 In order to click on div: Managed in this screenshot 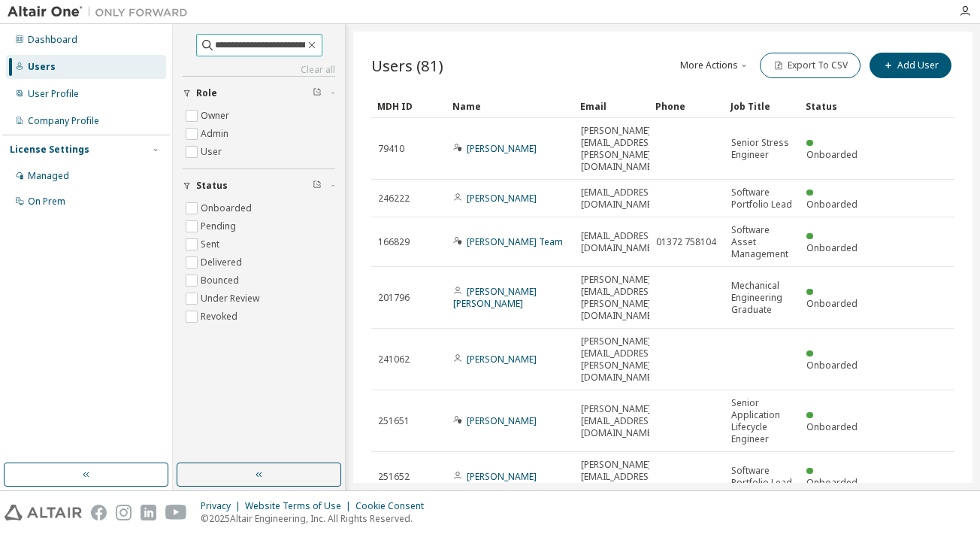, I will do `click(48, 176)`.